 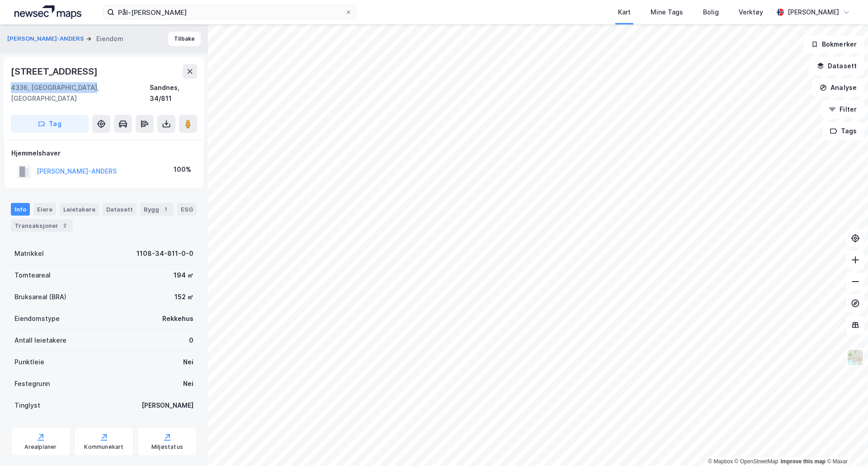 I want to click on div: Festegrunn, so click(x=32, y=384).